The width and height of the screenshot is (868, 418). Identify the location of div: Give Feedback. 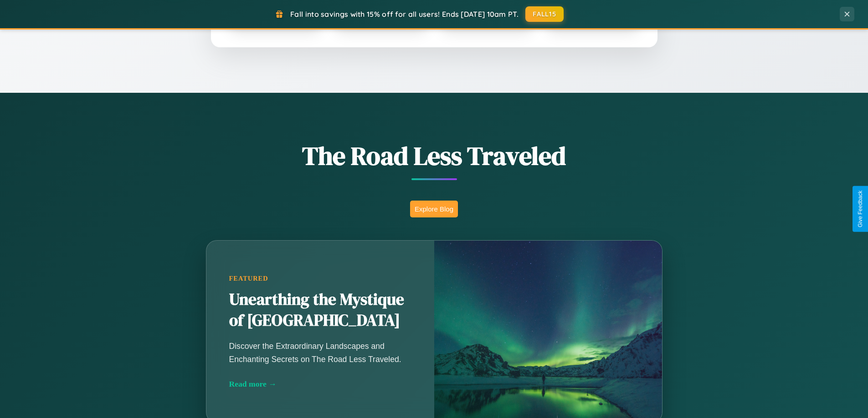
(860, 209).